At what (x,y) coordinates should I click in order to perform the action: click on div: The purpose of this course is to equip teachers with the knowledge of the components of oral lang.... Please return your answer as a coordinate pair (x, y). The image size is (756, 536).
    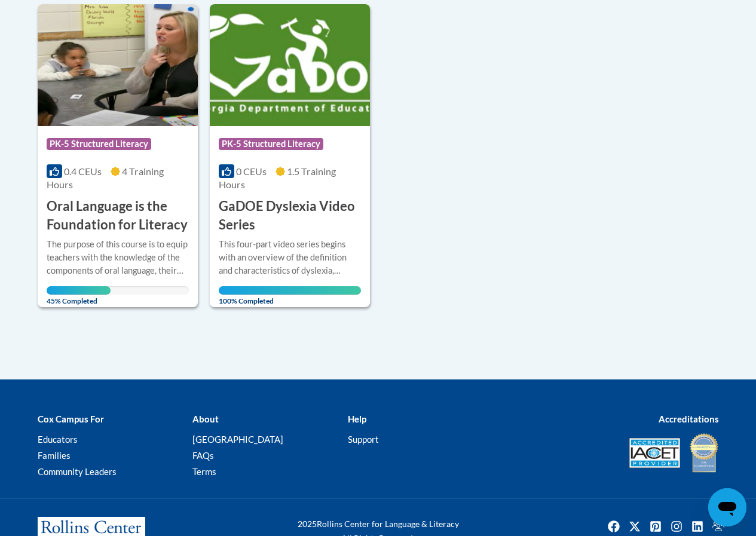
    Looking at the image, I should click on (118, 258).